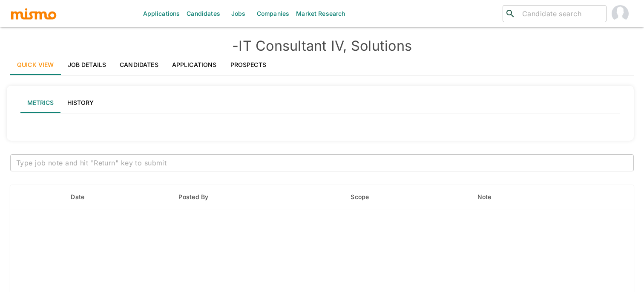  I want to click on th: Posted By, so click(258, 197).